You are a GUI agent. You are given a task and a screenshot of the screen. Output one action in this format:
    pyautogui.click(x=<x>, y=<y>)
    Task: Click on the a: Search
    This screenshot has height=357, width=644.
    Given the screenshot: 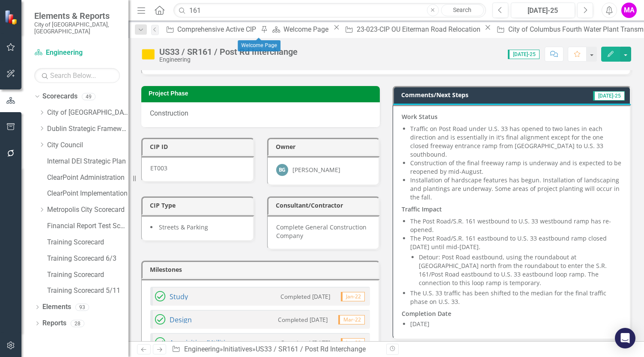 What is the action you would take?
    pyautogui.click(x=463, y=10)
    